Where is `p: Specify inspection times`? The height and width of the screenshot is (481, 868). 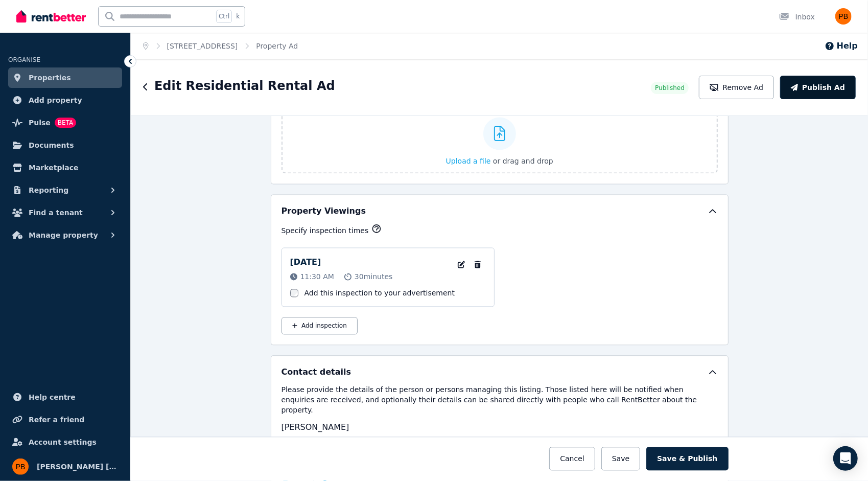 p: Specify inspection times is located at coordinates (325, 231).